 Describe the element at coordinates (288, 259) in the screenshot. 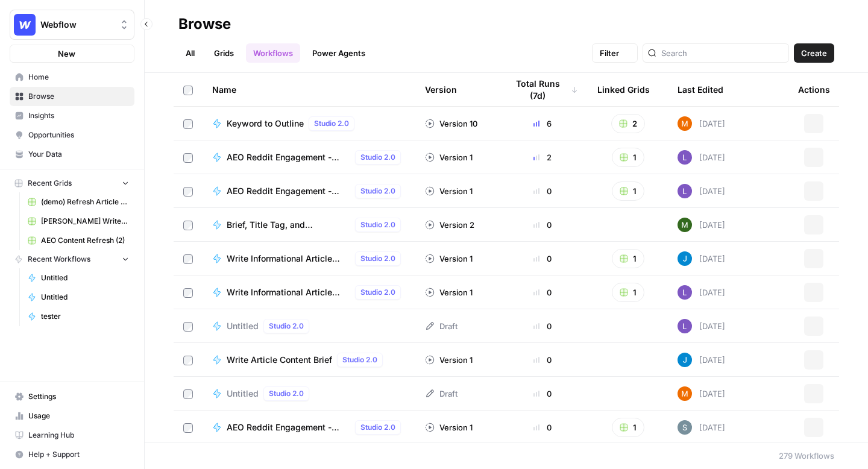

I see `span: Write Informational Article Outline` at that location.